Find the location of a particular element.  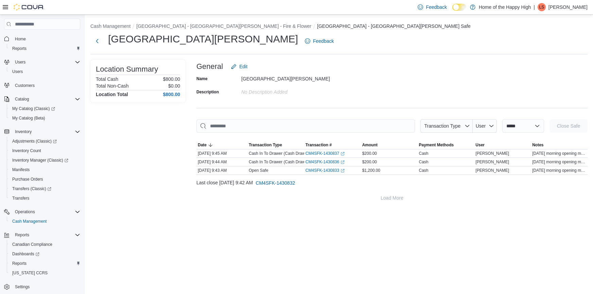

span: Load More is located at coordinates (392, 198).